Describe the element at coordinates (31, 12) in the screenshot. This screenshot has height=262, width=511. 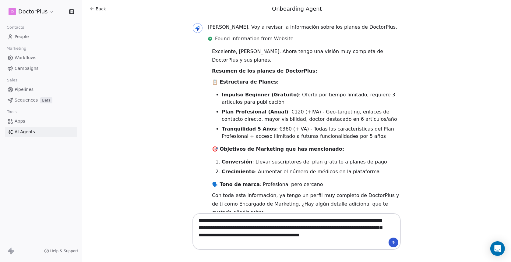
I see `button: DDoctorPlus` at that location.